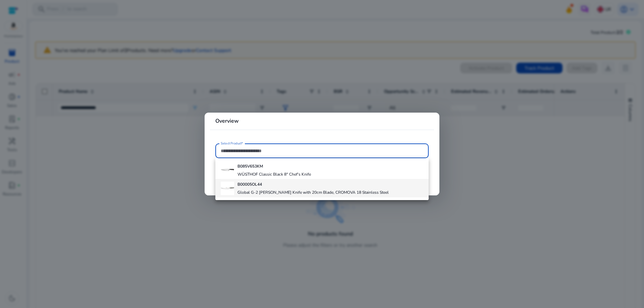 The height and width of the screenshot is (308, 644). I want to click on b: B085V653KM, so click(250, 166).